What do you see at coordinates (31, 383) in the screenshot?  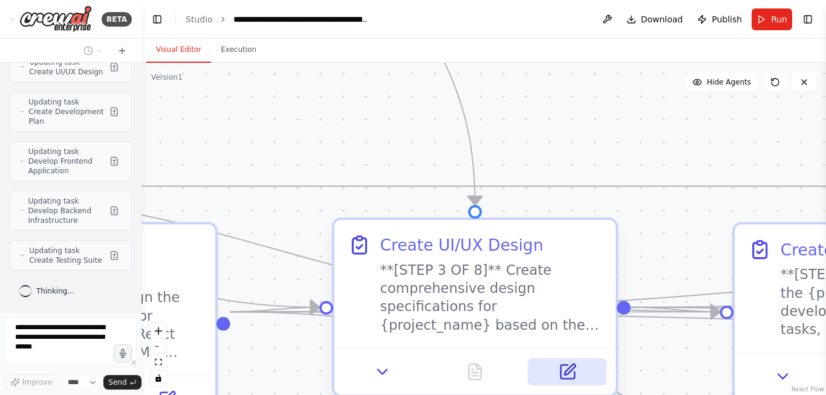 I see `button: Improve` at bounding box center [31, 383].